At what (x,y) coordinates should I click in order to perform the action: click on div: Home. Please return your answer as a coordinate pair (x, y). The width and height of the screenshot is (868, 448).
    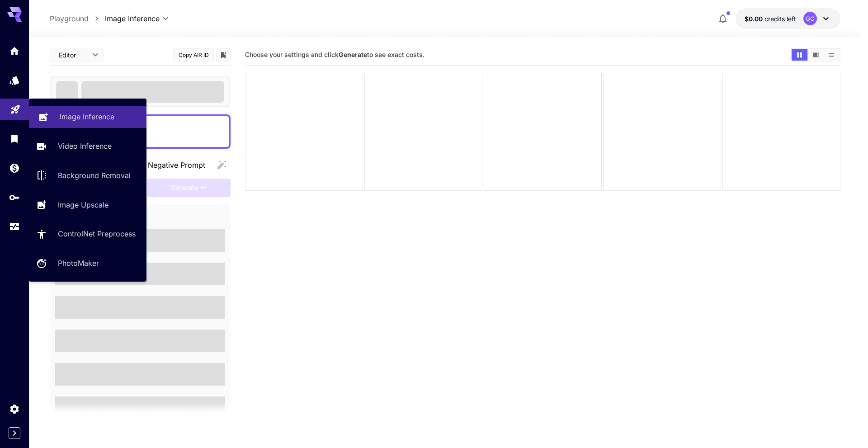
    Looking at the image, I should click on (15, 51).